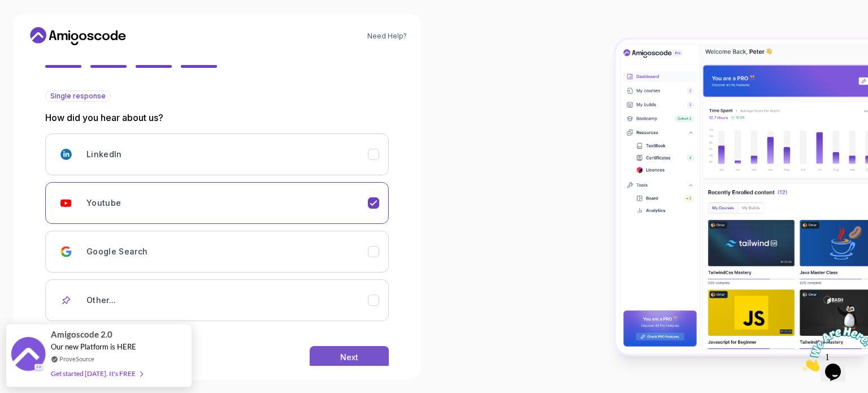 The image size is (868, 393). Describe the element at coordinates (39, 27) in the screenshot. I see `img: Chat attention grabber` at that location.